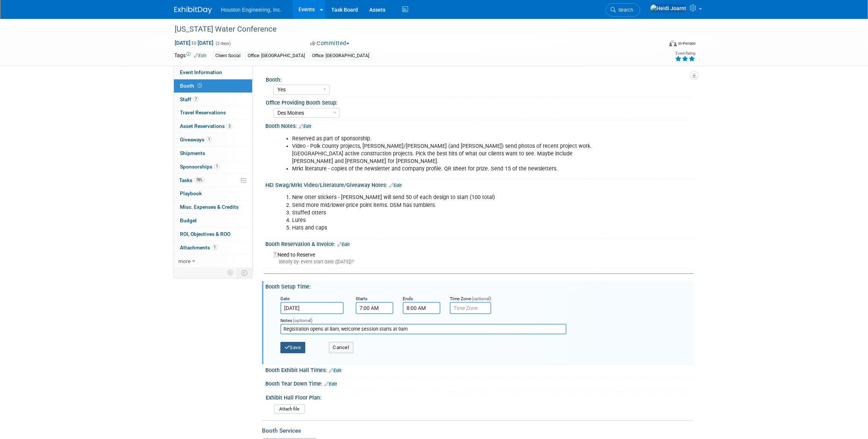 This screenshot has height=439, width=868. I want to click on img: Format-Inperson.png, so click(673, 43).